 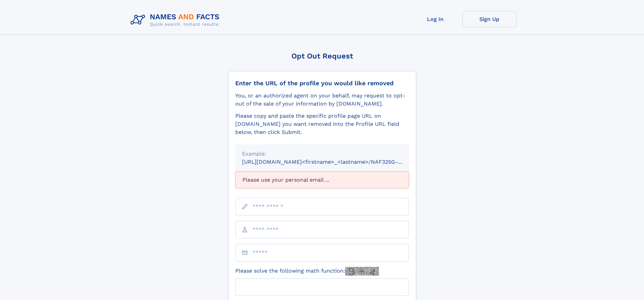 What do you see at coordinates (489, 19) in the screenshot?
I see `a: Sign Up` at bounding box center [489, 19].